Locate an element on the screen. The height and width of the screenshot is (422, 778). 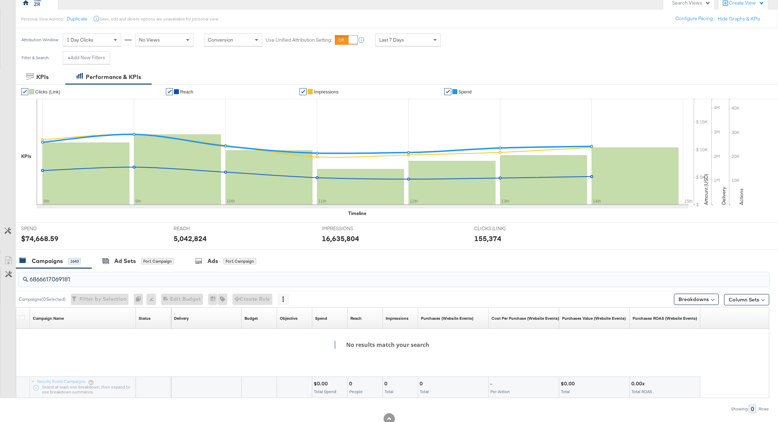
span: Conversion is located at coordinates (220, 40).